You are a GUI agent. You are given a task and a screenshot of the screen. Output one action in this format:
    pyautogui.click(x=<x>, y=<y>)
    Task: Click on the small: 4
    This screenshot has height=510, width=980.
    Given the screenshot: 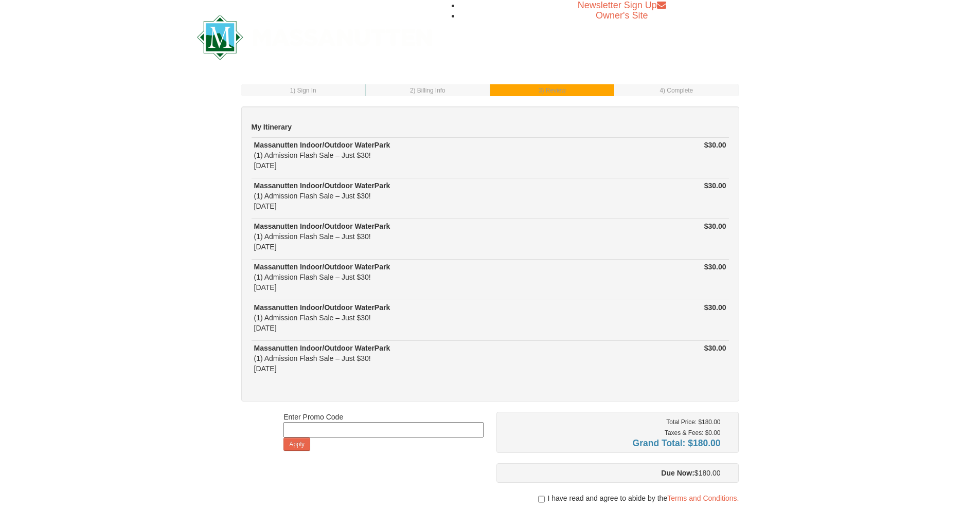 What is the action you would take?
    pyautogui.click(x=676, y=90)
    